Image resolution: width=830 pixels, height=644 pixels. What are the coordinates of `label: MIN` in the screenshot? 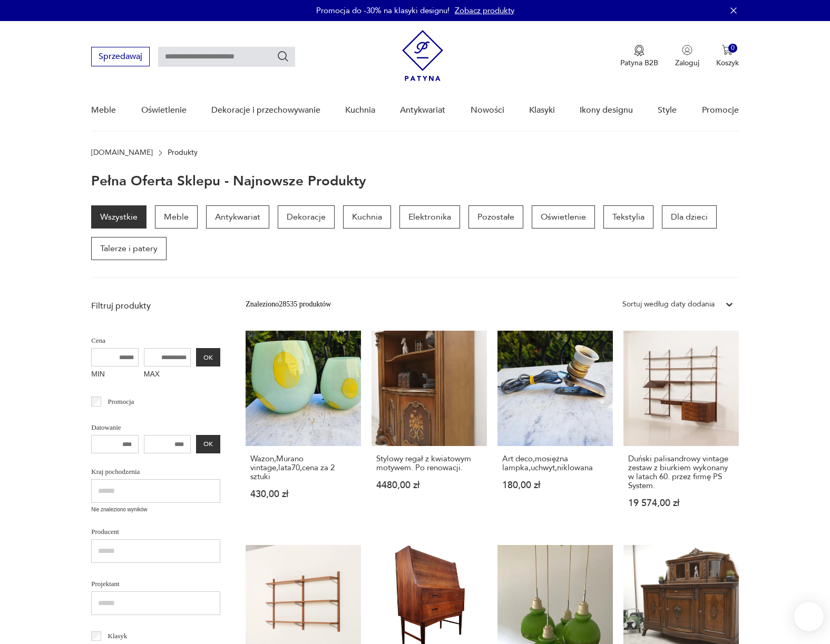 It's located at (115, 375).